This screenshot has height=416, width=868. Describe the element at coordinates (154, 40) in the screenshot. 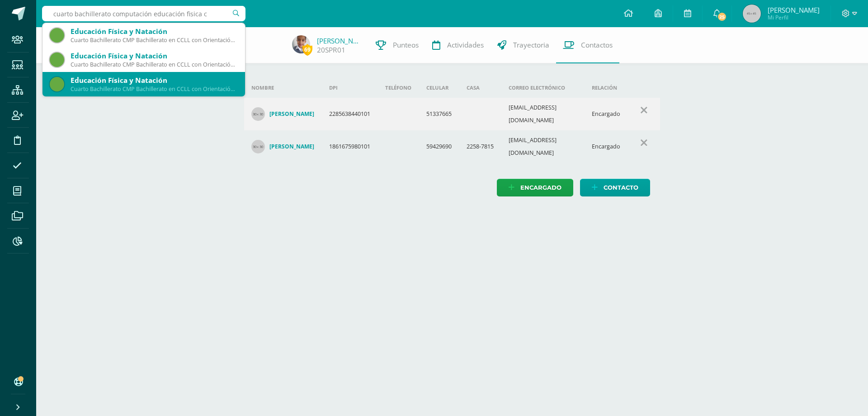

I see `div: Cuarto Bachillerato CMP Bachillerato en CCLL con Orientación en Computación 'C'` at that location.